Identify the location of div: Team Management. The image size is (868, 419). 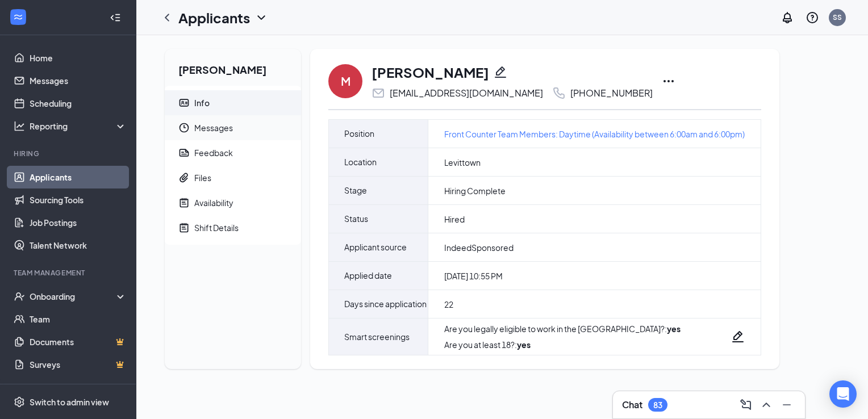
(69, 273).